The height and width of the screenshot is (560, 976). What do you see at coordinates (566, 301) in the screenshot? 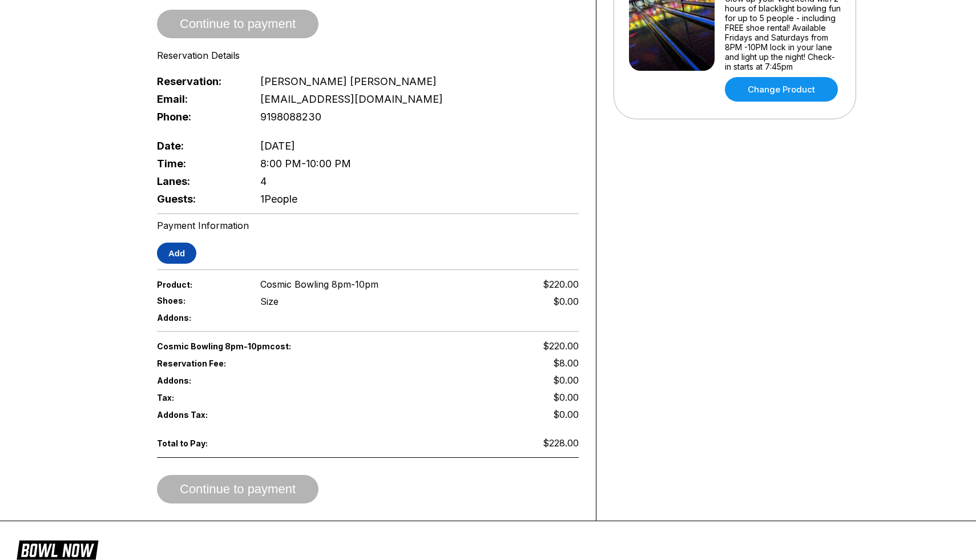
I see `div: $0.00` at bounding box center [566, 301].